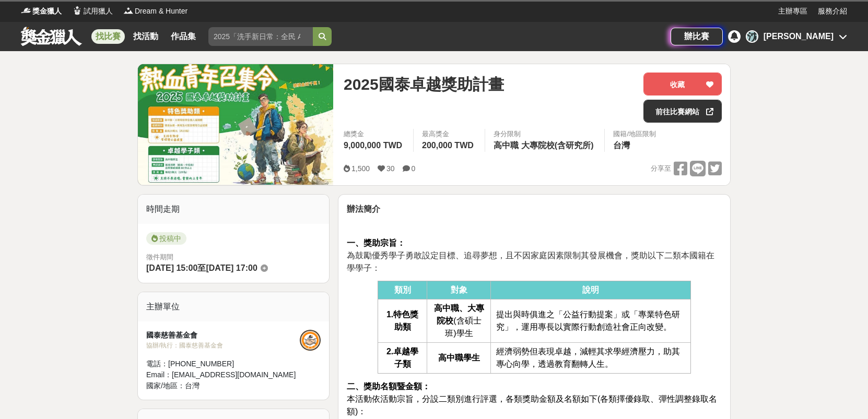 This screenshot has height=419, width=868. I want to click on a: 服務介紹, so click(833, 11).